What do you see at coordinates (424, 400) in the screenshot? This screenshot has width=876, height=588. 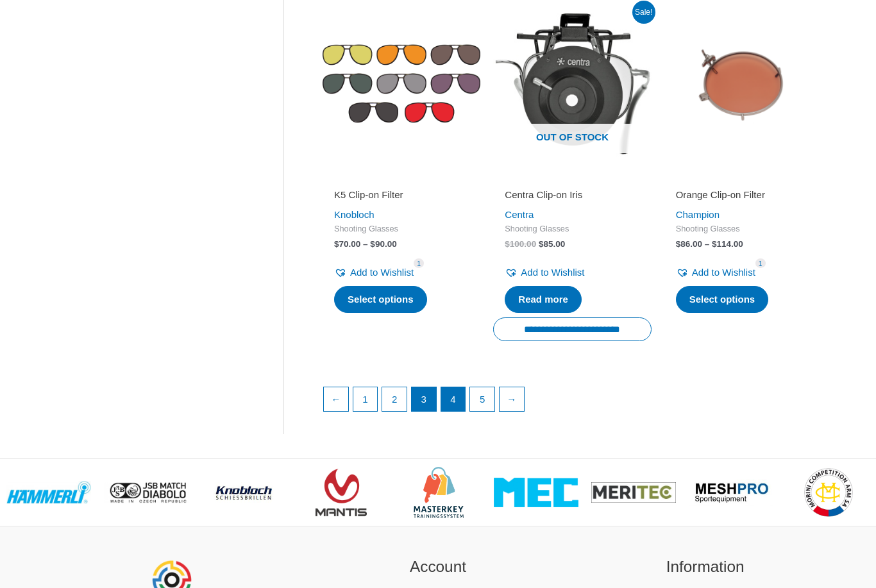 I see `span: Page 3` at bounding box center [424, 400].